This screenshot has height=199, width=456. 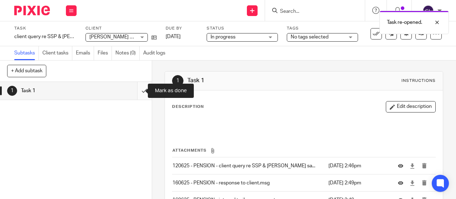 What do you see at coordinates (45, 37) in the screenshot?
I see `div: client query re SSP &amp; sal sac` at bounding box center [45, 37].